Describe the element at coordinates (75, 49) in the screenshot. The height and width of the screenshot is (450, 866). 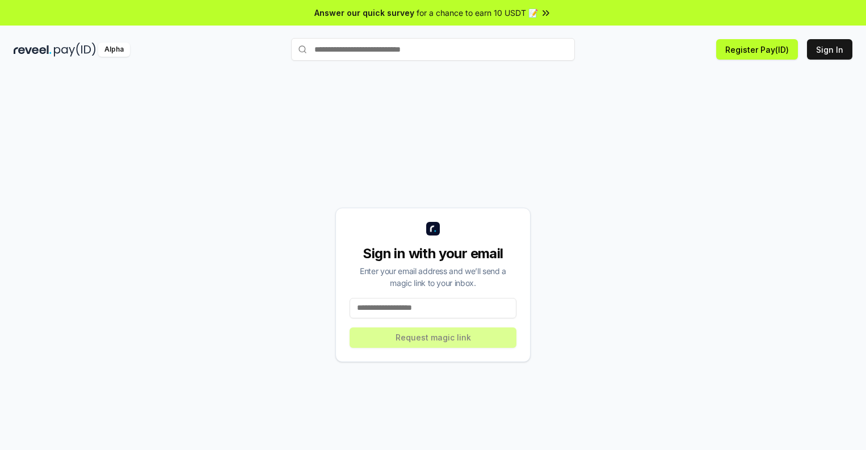
I see `img: pay_id` at that location.